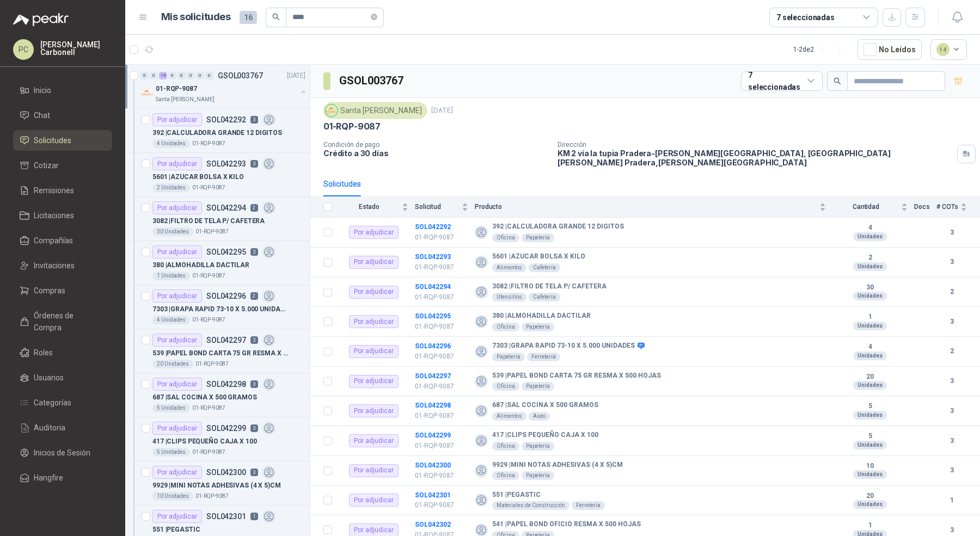 The width and height of the screenshot is (980, 536). I want to click on b: 687 | SAL COCINA X 500 GRAMOS, so click(545, 405).